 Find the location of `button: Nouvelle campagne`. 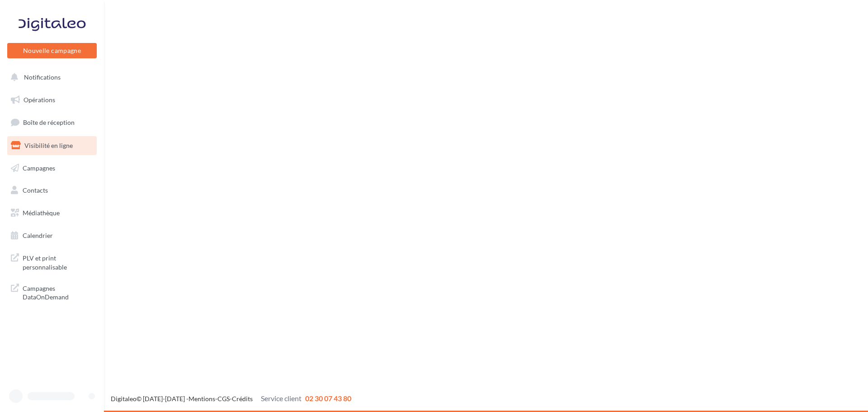

button: Nouvelle campagne is located at coordinates (52, 51).